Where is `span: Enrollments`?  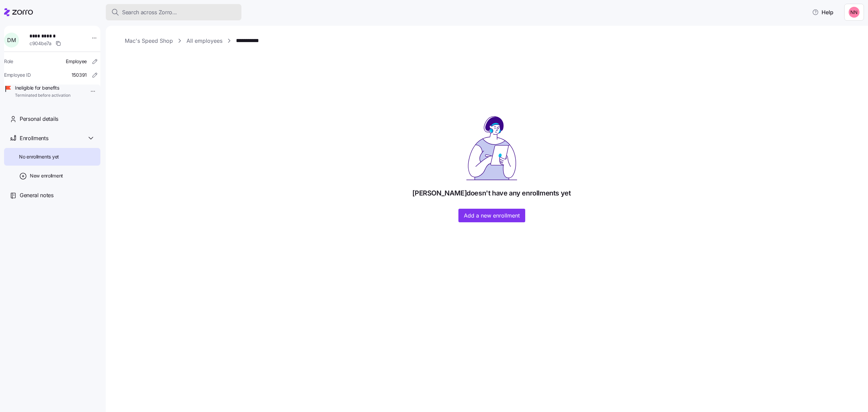 span: Enrollments is located at coordinates (34, 138).